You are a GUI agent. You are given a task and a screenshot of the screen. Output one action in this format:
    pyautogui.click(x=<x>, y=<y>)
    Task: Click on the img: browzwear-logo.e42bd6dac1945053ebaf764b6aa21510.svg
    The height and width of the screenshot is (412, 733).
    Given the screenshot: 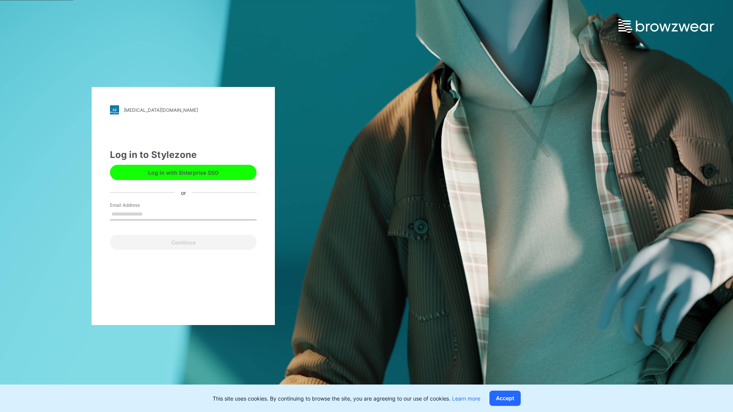 What is the action you would take?
    pyautogui.click(x=666, y=26)
    